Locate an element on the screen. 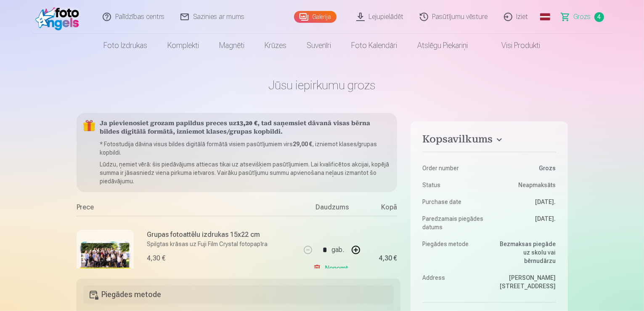 This screenshot has width=644, height=311. a: Komplekti is located at coordinates (183, 45).